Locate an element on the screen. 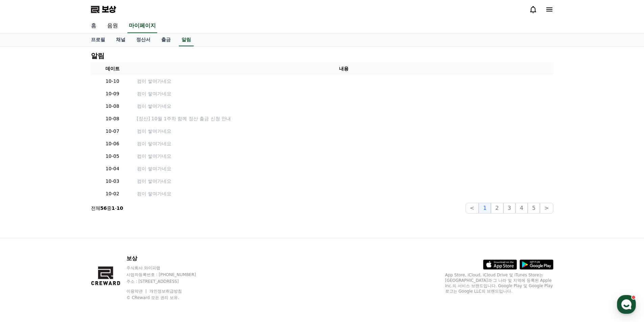 The width and height of the screenshot is (644, 322). button: 5 is located at coordinates (533, 209).